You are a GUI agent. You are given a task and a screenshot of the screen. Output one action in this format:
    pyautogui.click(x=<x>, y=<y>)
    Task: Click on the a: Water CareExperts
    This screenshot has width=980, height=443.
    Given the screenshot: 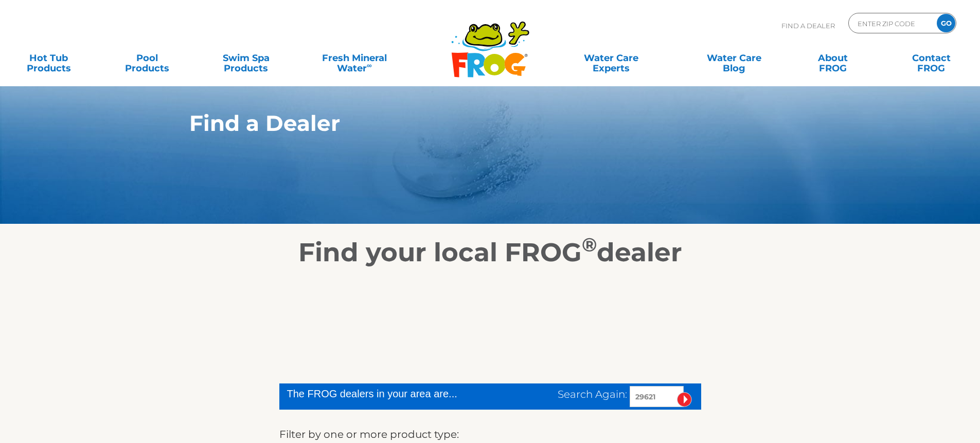 What is the action you would take?
    pyautogui.click(x=611, y=58)
    